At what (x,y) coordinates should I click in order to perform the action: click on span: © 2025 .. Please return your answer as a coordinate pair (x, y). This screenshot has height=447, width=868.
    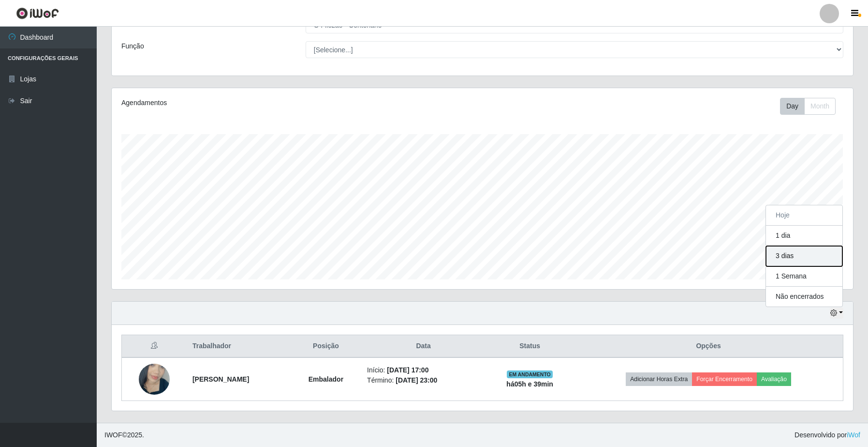
    Looking at the image, I should click on (124, 434).